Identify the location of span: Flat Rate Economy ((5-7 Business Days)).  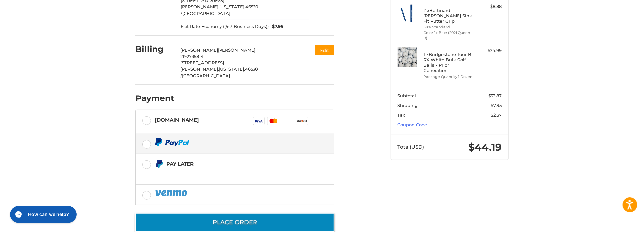
(225, 27).